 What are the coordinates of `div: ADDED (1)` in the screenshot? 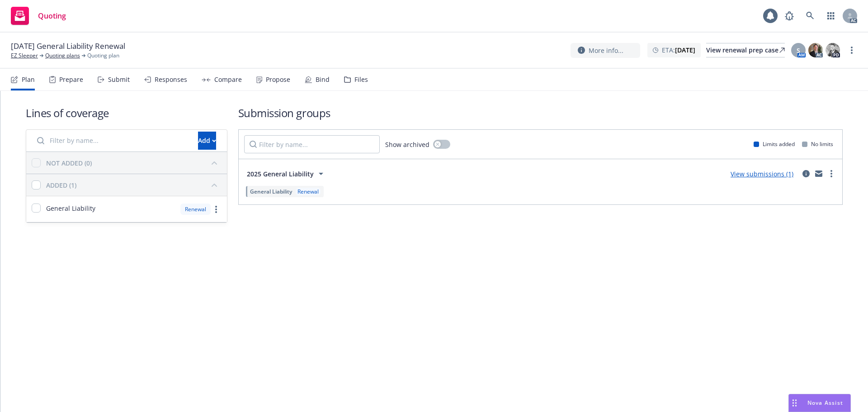 It's located at (61, 185).